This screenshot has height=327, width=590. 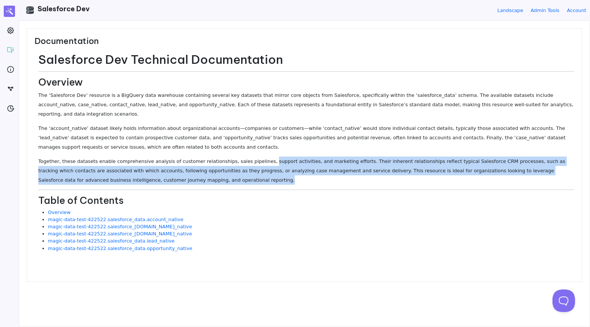 What do you see at coordinates (9, 11) in the screenshot?
I see `img: Magic Data logo` at bounding box center [9, 11].